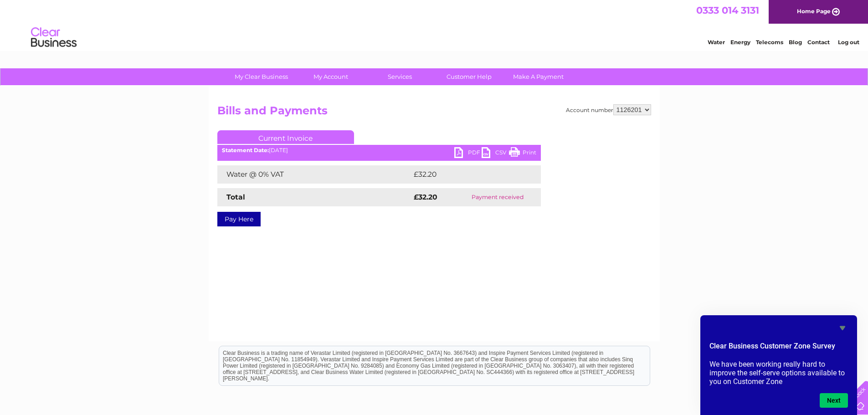 The width and height of the screenshot is (868, 415). I want to click on p: We have been working really hard to improve the self-serve options available to you on Customer Zone, so click(779, 373).